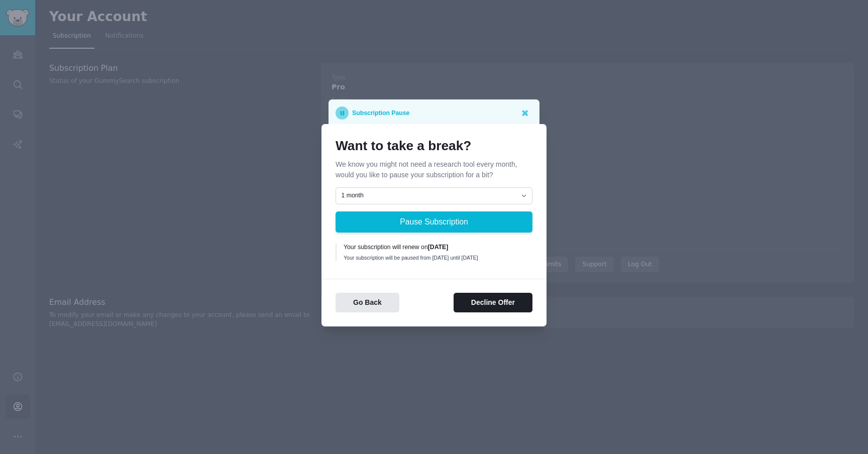 Image resolution: width=868 pixels, height=454 pixels. I want to click on button: Pause Subscription, so click(434, 222).